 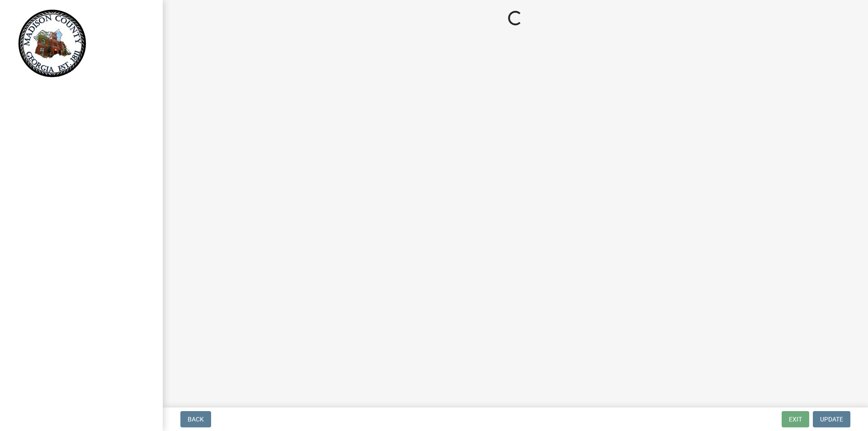 I want to click on img: Madison County, Georgia, so click(x=52, y=43).